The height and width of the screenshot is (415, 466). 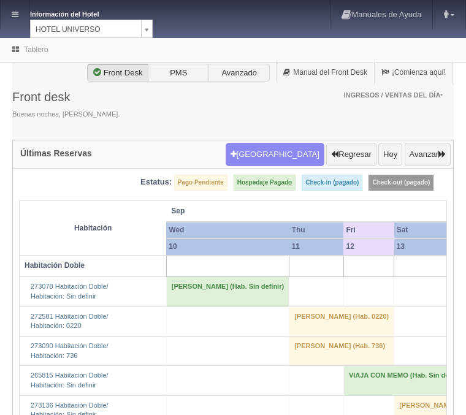 I want to click on th: Thu, so click(x=317, y=230).